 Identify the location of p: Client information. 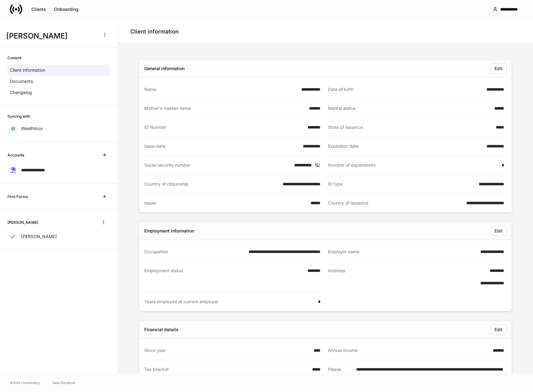
(28, 70).